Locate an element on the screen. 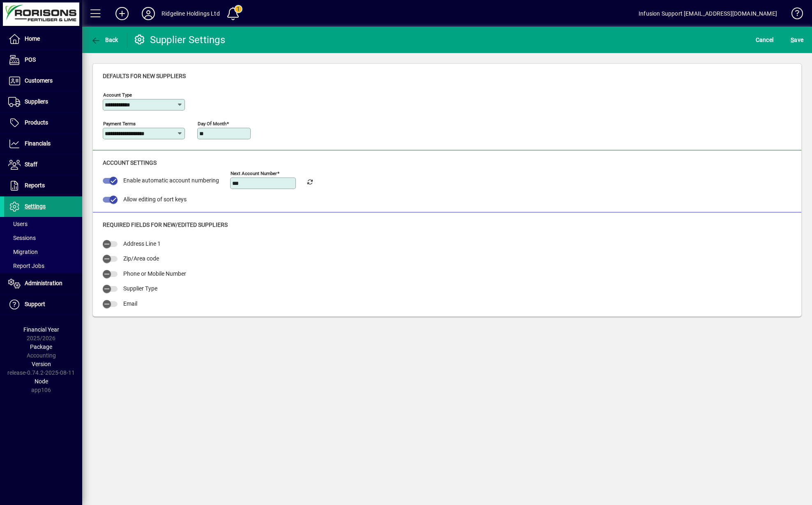  span: Allow editing of sort keys is located at coordinates (155, 200).